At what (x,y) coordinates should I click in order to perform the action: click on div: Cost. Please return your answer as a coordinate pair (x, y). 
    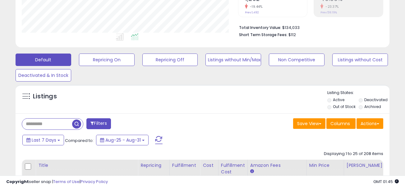
    Looking at the image, I should click on (209, 165).